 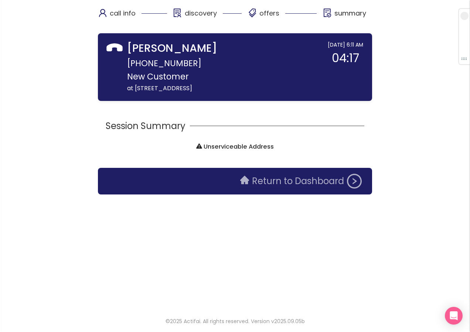 I want to click on span: solution, so click(x=177, y=13).